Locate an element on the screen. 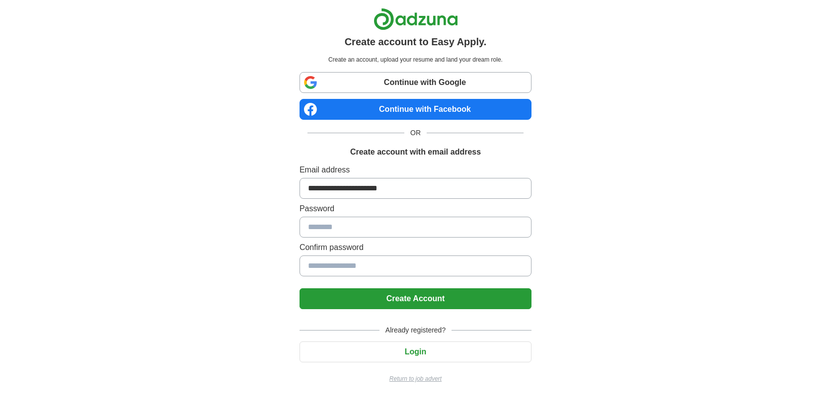  p: Return to job advert is located at coordinates (415, 379).